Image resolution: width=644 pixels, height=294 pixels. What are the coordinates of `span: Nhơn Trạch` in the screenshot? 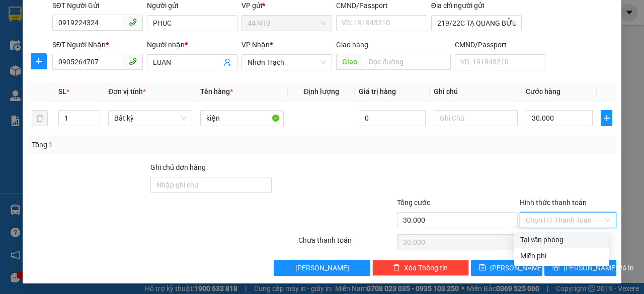 It's located at (287, 62).